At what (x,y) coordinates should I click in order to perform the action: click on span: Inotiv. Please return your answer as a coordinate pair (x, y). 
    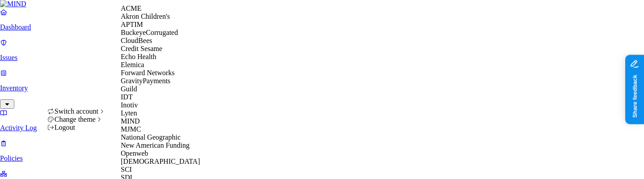
    Looking at the image, I should click on (129, 105).